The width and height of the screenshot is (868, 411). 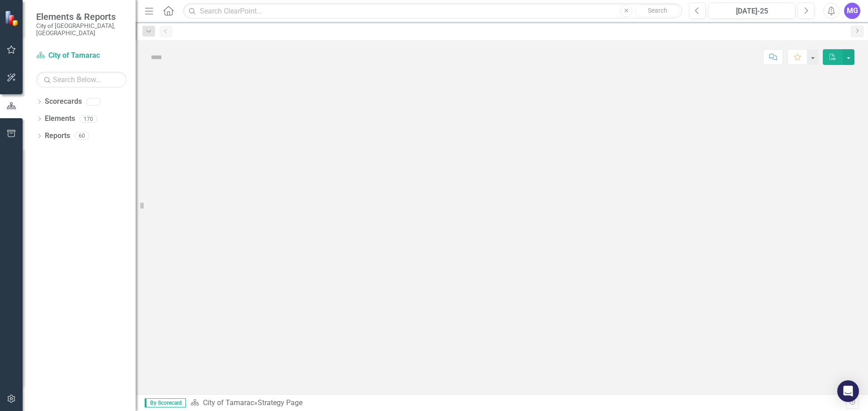 I want to click on div: Strategy Page, so click(x=280, y=403).